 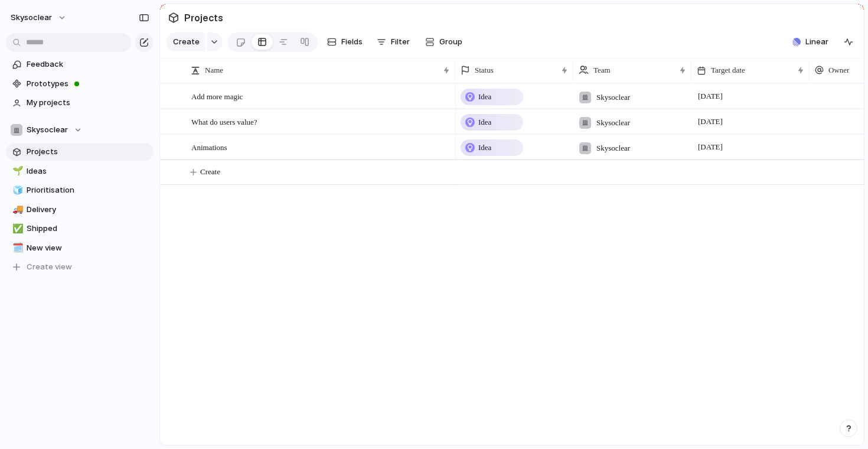 What do you see at coordinates (80, 64) in the screenshot?
I see `a: Feedback` at bounding box center [80, 64].